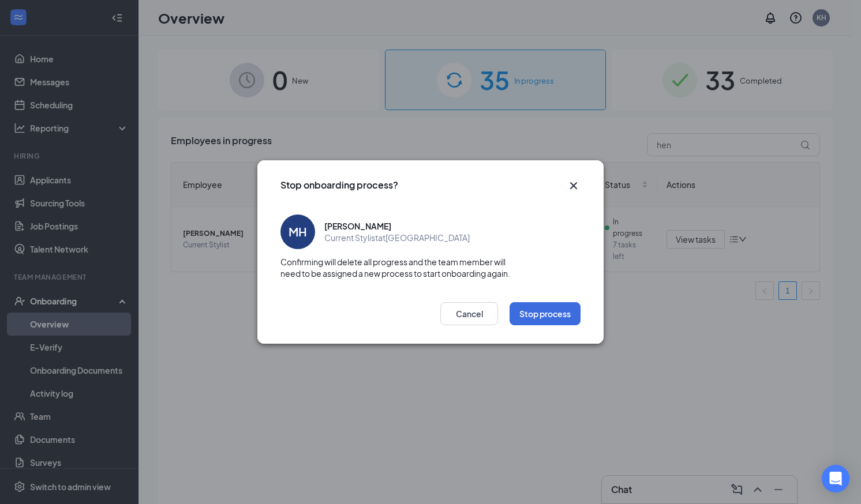 Image resolution: width=861 pixels, height=504 pixels. Describe the element at coordinates (573, 186) in the screenshot. I see `button: Close` at that location.